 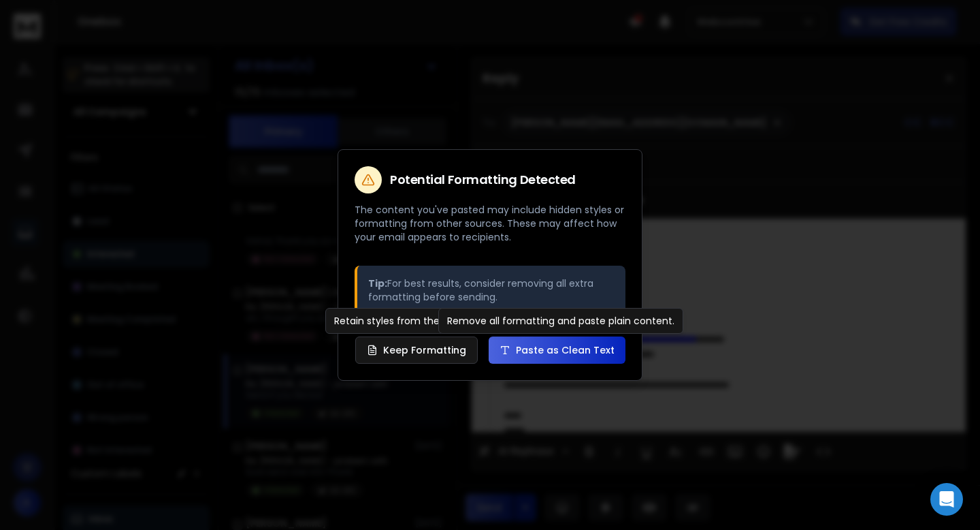 I want to click on h2: Potential Formatting Detected, so click(x=483, y=179).